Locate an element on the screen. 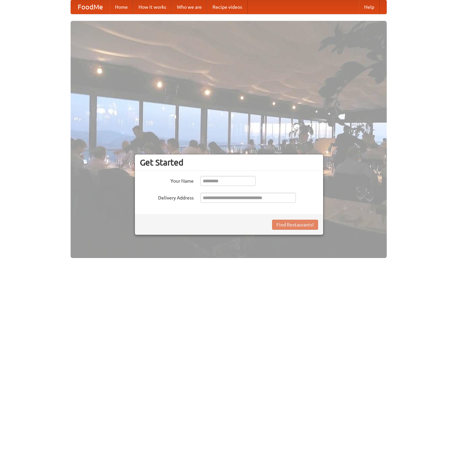  label: Your Name is located at coordinates (167, 180).